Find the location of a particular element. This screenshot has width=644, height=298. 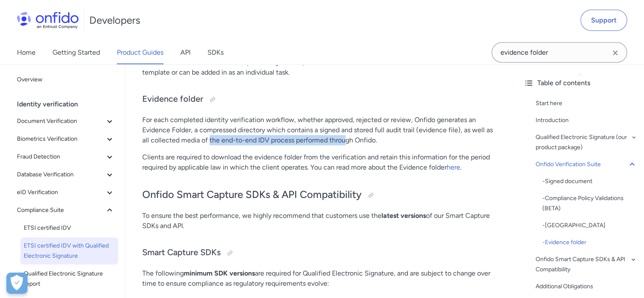

button: Document Verification is located at coordinates (65, 121).